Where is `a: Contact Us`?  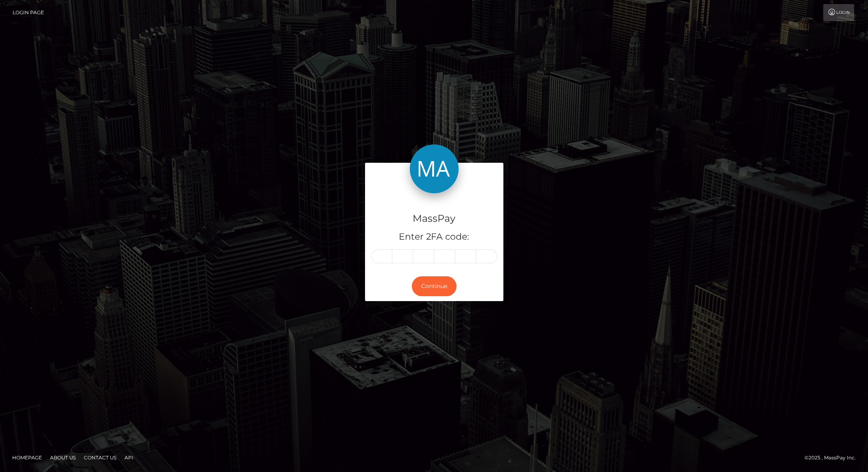 a: Contact Us is located at coordinates (100, 457).